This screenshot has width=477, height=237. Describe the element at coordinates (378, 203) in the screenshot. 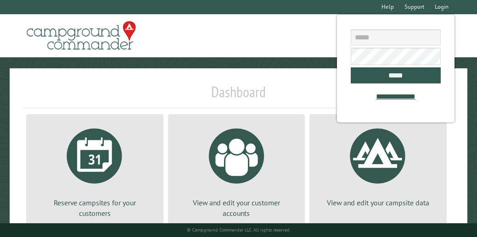

I see `p: View and edit your campsite data` at that location.